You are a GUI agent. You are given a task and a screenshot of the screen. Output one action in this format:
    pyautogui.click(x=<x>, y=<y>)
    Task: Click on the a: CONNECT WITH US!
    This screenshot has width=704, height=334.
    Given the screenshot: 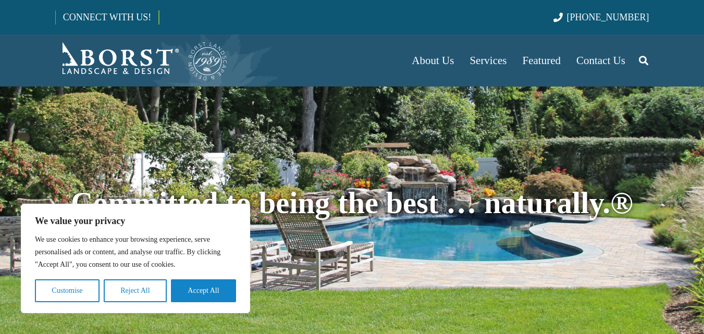 What is the action you would take?
    pyautogui.click(x=107, y=17)
    